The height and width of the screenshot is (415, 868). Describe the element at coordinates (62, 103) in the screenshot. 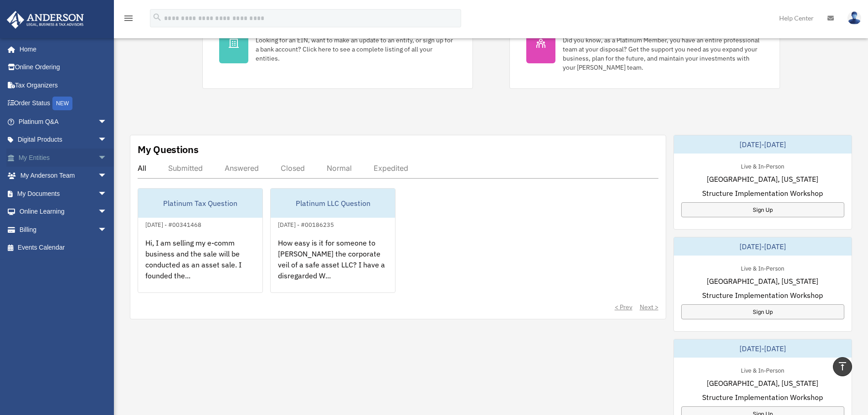

I see `div: NEW` at that location.